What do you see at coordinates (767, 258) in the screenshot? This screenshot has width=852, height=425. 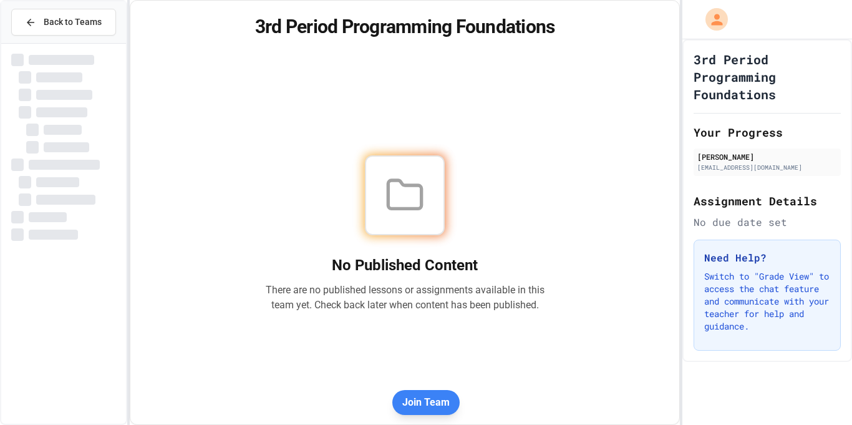 I see `h3: Need Help?` at bounding box center [767, 258].